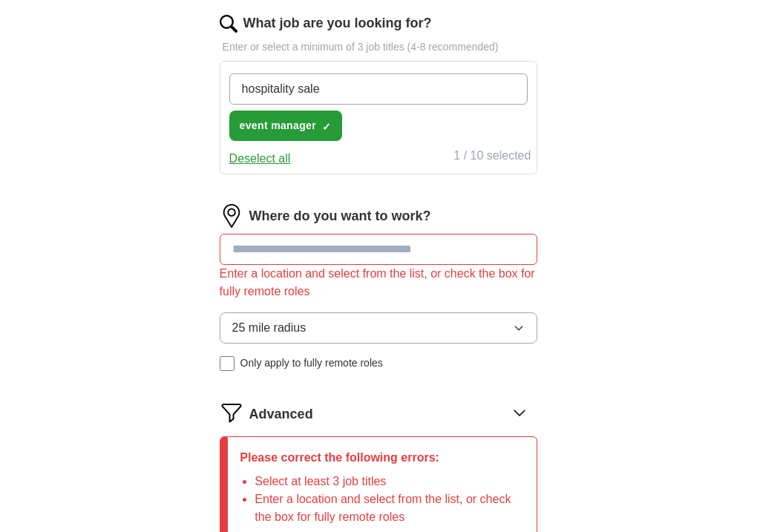 Image resolution: width=757 pixels, height=532 pixels. Describe the element at coordinates (340, 215) in the screenshot. I see `label: Where do you want to work?` at that location.